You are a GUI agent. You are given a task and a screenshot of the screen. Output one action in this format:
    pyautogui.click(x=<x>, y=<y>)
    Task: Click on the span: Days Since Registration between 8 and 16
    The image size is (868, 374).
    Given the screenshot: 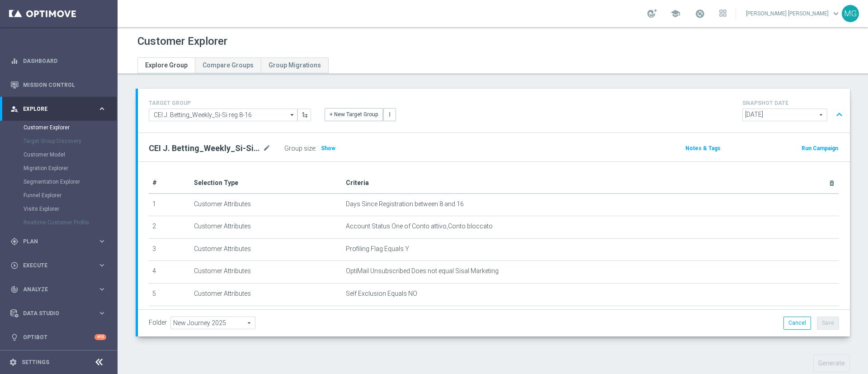 What is the action you would take?
    pyautogui.click(x=405, y=204)
    